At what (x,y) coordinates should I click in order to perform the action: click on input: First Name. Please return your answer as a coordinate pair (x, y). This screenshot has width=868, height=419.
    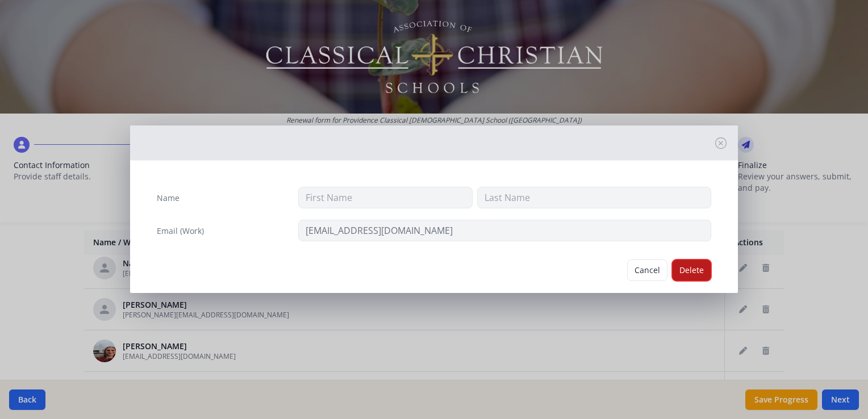
    Looking at the image, I should click on (385, 198).